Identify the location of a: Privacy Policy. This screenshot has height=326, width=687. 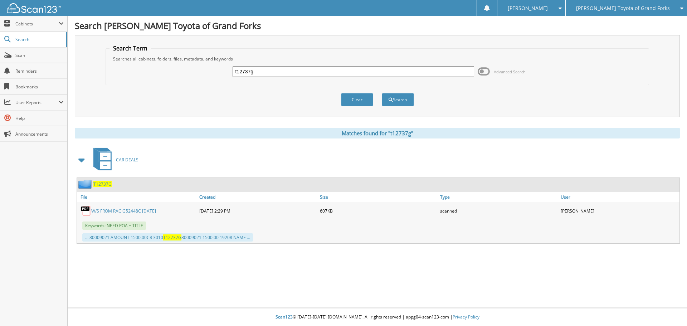
(466, 317).